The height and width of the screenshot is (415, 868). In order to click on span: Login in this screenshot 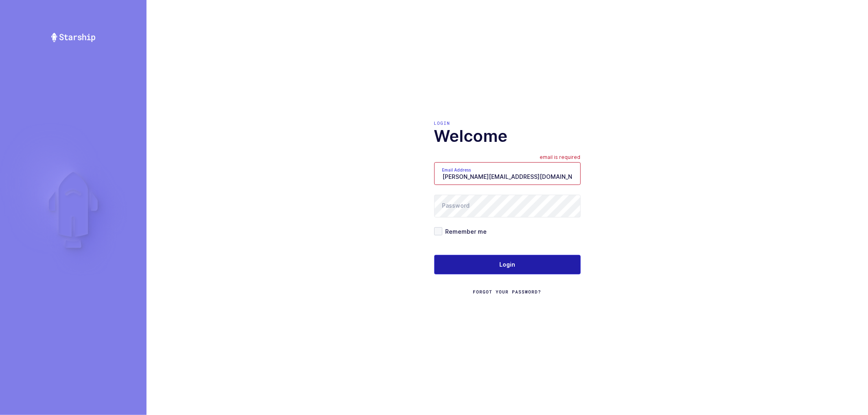, I will do `click(507, 265)`.